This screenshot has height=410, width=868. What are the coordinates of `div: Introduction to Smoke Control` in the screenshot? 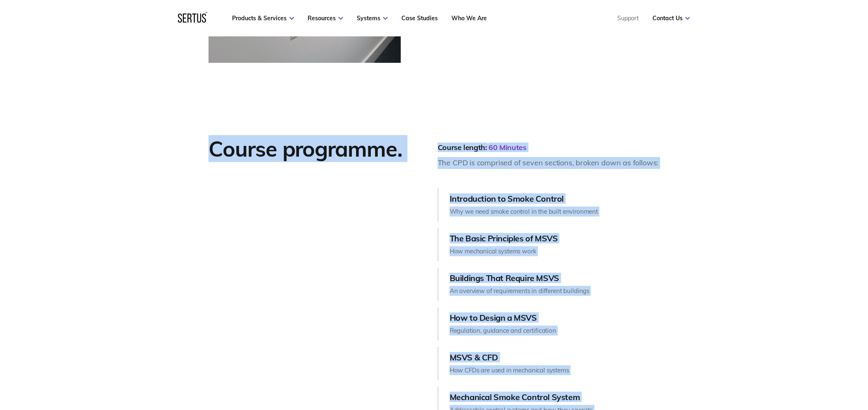 It's located at (524, 198).